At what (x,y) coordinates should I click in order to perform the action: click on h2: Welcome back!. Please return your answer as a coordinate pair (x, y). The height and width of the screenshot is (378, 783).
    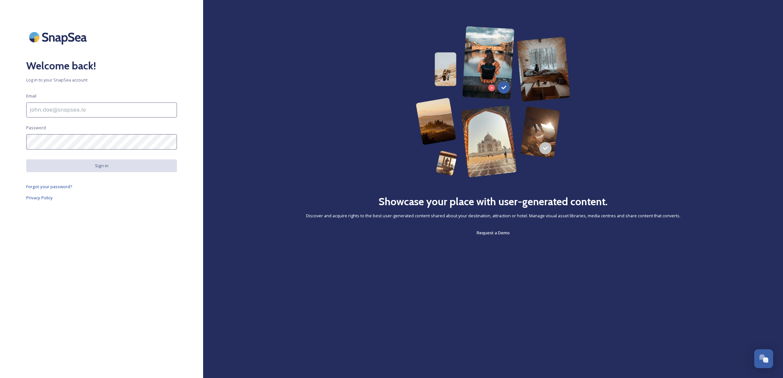
    Looking at the image, I should click on (102, 66).